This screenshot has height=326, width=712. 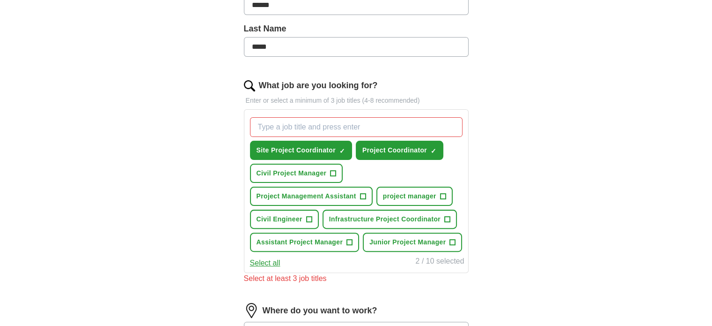 What do you see at coordinates (395, 150) in the screenshot?
I see `span: Project Coordinator` at bounding box center [395, 150].